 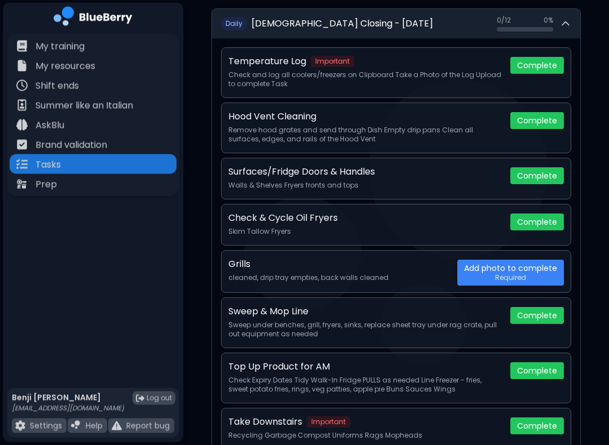 I want to click on p: cleaned, drip tray empties, back walls cleaned, so click(x=338, y=279).